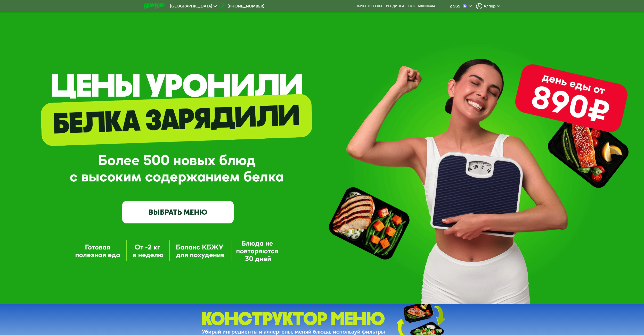 The width and height of the screenshot is (644, 335). What do you see at coordinates (489, 6) in the screenshot?
I see `span: Алпер` at bounding box center [489, 6].